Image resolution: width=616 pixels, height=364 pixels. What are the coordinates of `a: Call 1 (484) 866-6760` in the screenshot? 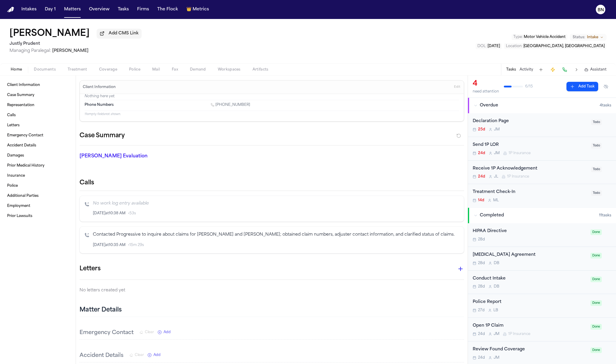 It's located at (230, 105).